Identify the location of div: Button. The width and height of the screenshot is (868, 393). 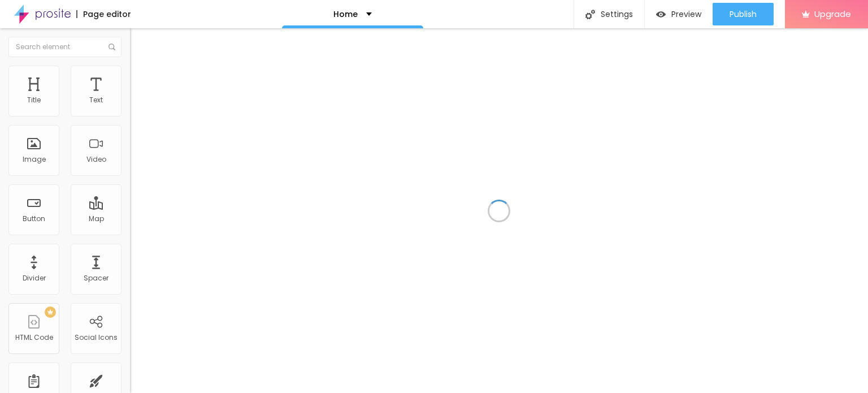
(34, 219).